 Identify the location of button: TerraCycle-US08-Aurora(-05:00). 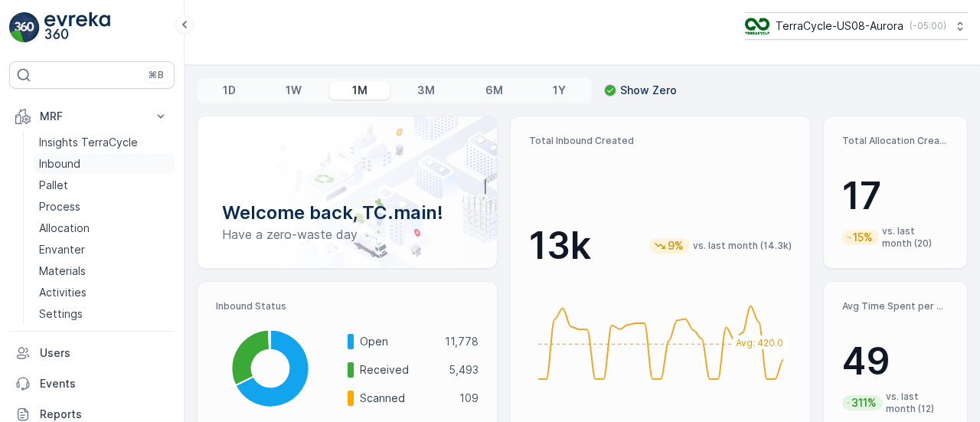
(856, 26).